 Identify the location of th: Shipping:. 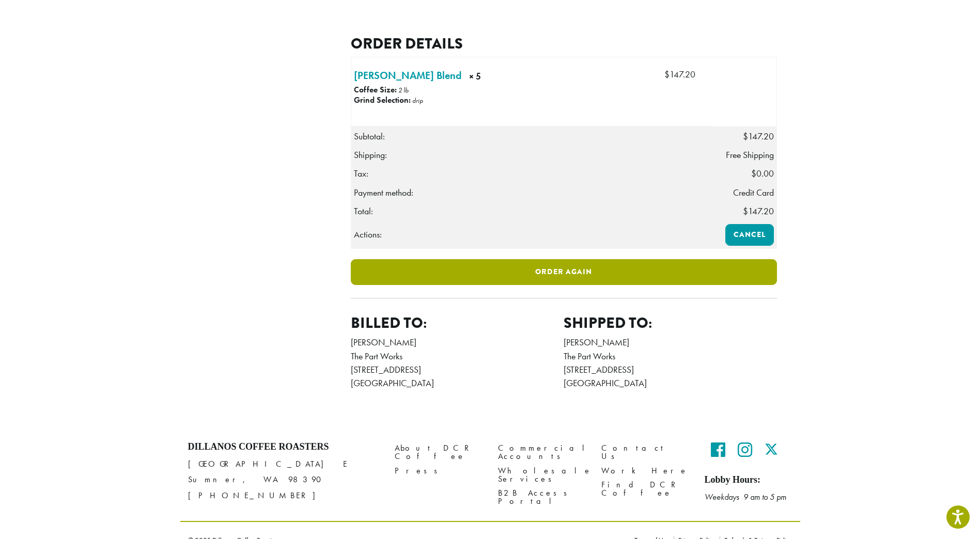
(531, 155).